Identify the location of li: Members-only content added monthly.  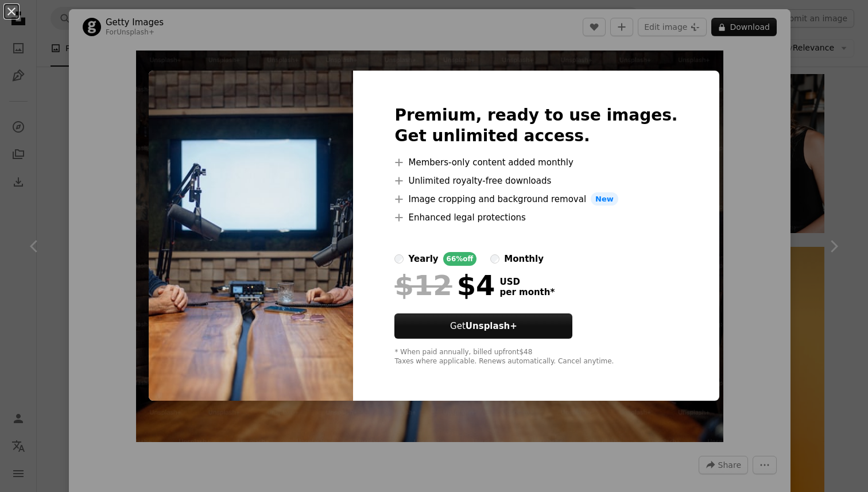
(536, 163).